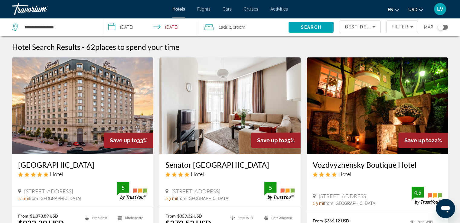 Image resolution: width=460 pixels, height=223 pixels. I want to click on del: $359.32 USD, so click(190, 216).